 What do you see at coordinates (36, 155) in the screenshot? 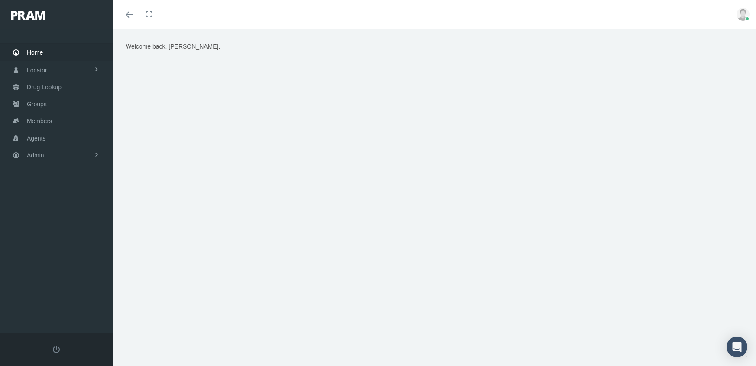
I see `span: Admin` at bounding box center [36, 155].